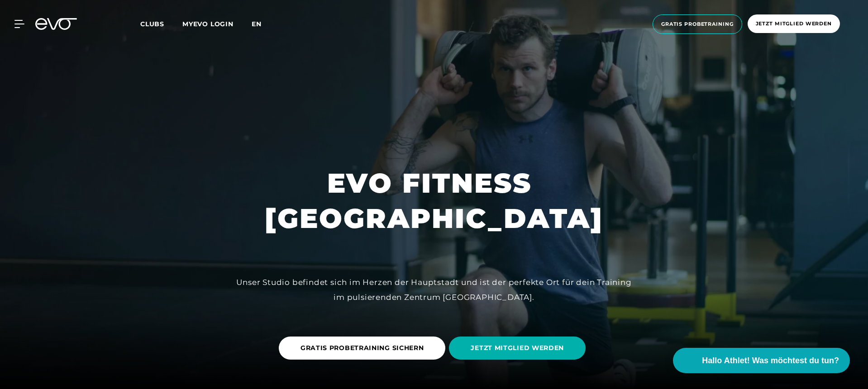 The height and width of the screenshot is (389, 868). What do you see at coordinates (262, 24) in the screenshot?
I see `a: en` at bounding box center [262, 24].